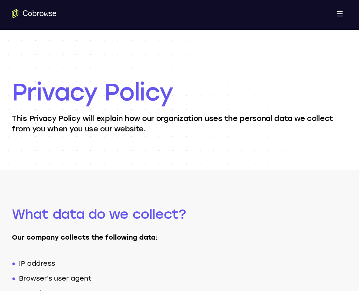 The height and width of the screenshot is (291, 359). Describe the element at coordinates (179, 124) in the screenshot. I see `p: This Privacy Policy will explain how our organization uses the personal data we collect from you ...` at that location.